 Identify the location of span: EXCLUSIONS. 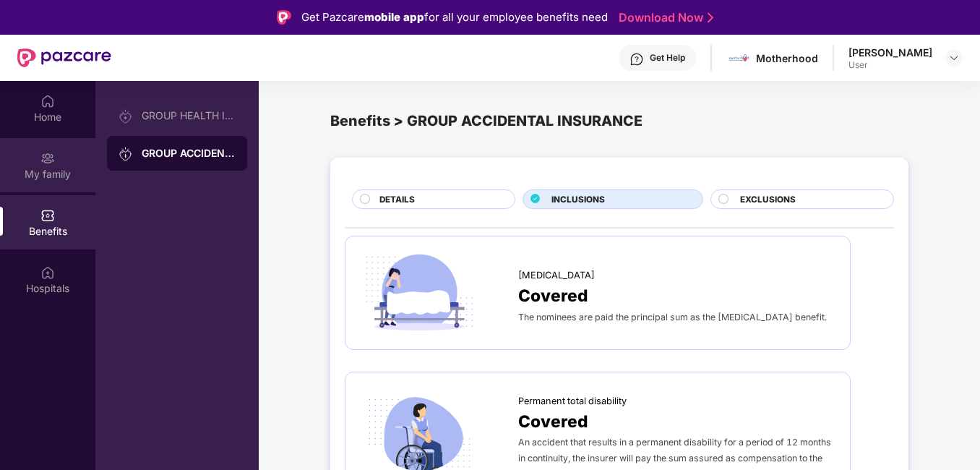
(767, 200).